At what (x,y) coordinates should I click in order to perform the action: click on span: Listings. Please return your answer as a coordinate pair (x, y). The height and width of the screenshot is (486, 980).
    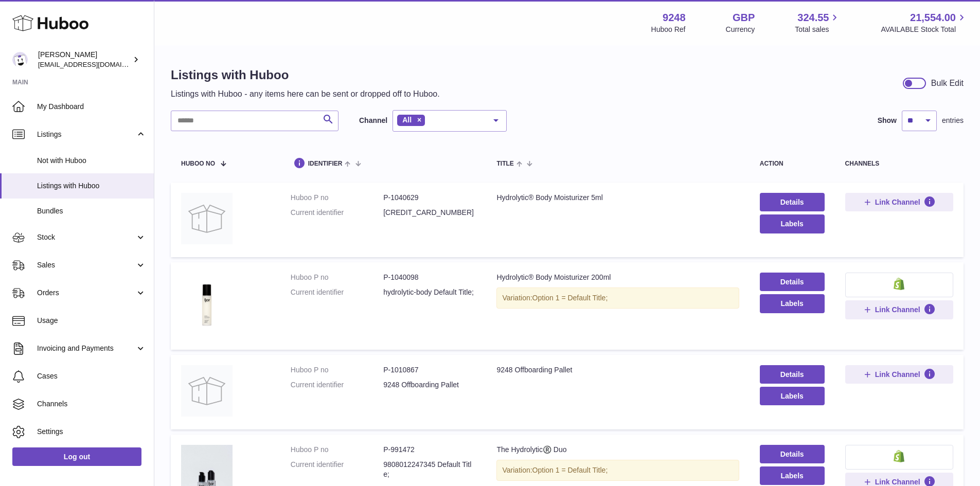
    Looking at the image, I should click on (86, 134).